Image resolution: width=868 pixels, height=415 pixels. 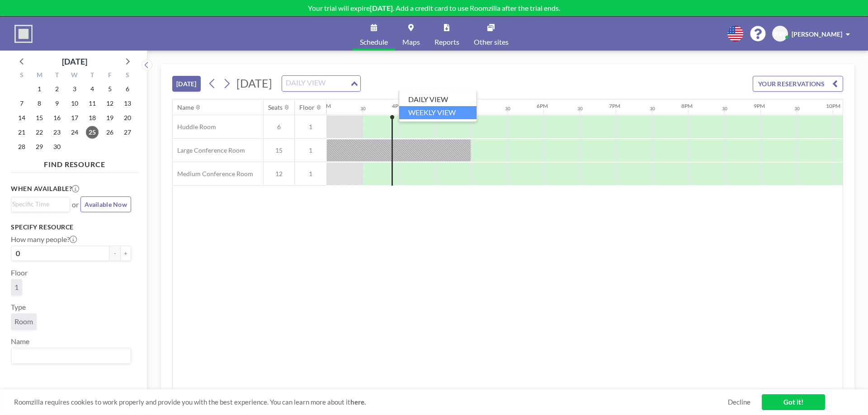 What do you see at coordinates (798, 84) in the screenshot?
I see `button: YOUR RESERVATIONS` at bounding box center [798, 84].